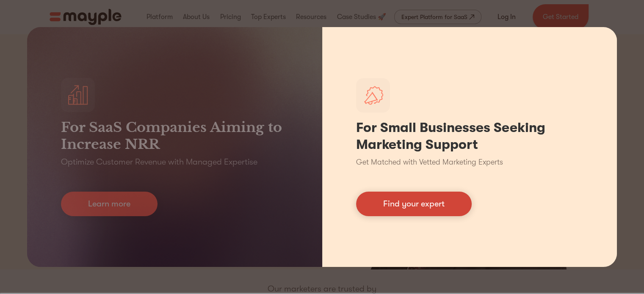 The height and width of the screenshot is (294, 644). I want to click on p: Get Matched with Vetted Marketing Experts, so click(430, 162).